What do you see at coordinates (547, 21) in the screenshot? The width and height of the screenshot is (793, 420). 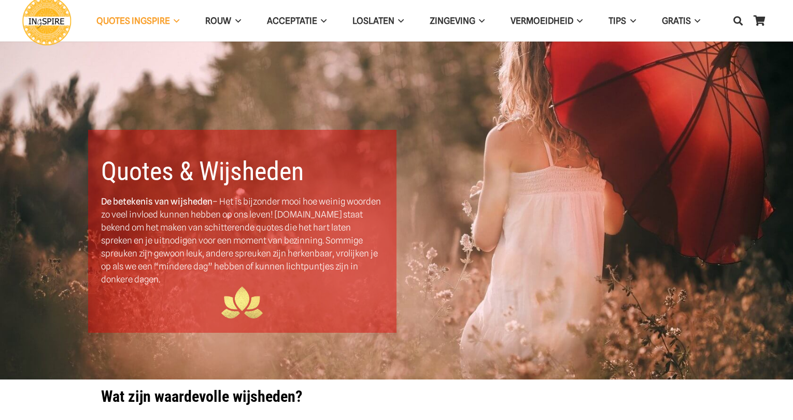 I see `a: VERMOEIDHEIDVERMOEIDHEID Menu` at bounding box center [547, 21].